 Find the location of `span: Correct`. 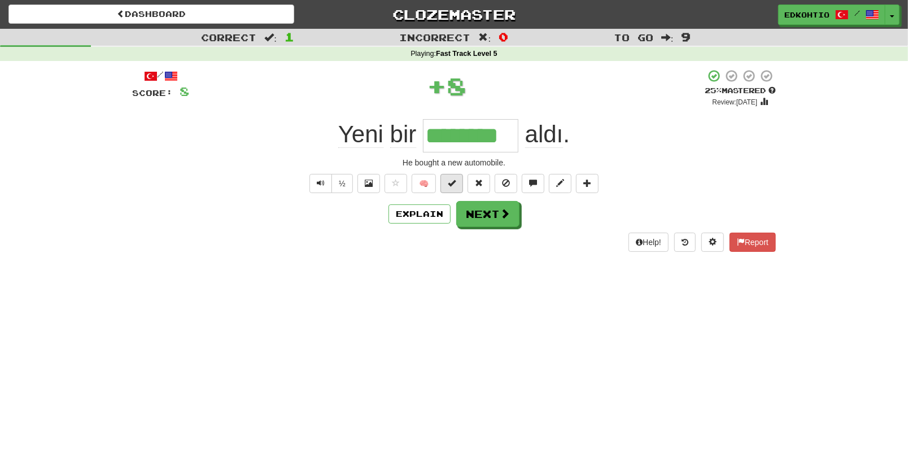

span: Correct is located at coordinates (229, 37).